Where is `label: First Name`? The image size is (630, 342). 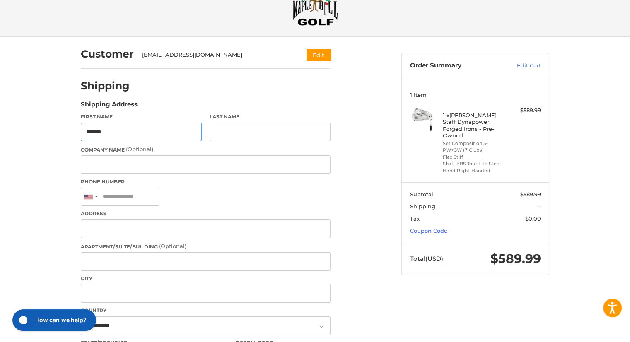
label: First Name is located at coordinates (141, 117).